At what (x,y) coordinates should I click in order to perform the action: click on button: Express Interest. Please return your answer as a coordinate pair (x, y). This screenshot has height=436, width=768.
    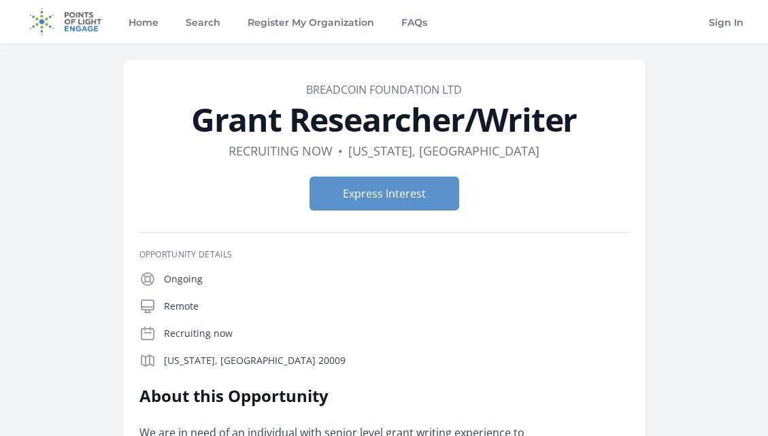
    Looking at the image, I should click on (384, 194).